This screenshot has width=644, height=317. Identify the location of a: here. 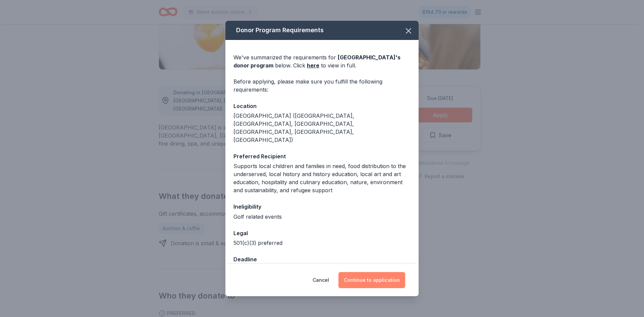
(313, 65).